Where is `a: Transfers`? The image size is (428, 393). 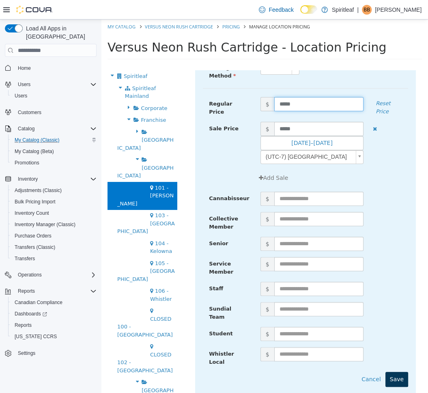 a: Transfers is located at coordinates (25, 259).